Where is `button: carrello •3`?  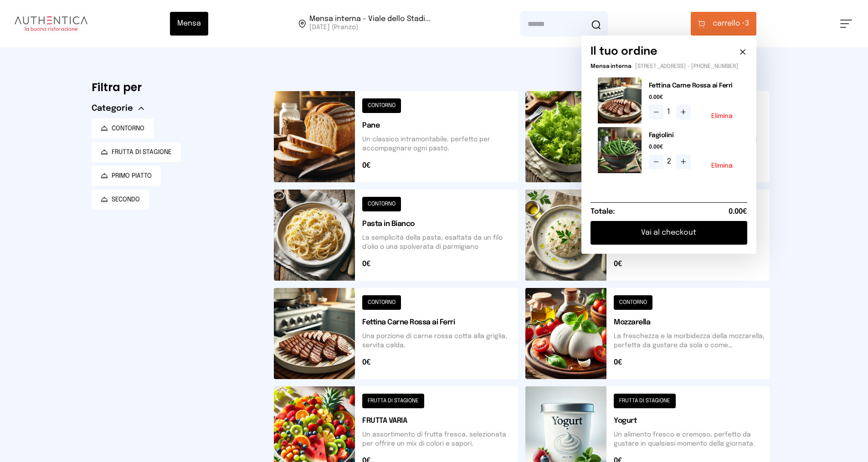
button: carrello •3 is located at coordinates (723, 24).